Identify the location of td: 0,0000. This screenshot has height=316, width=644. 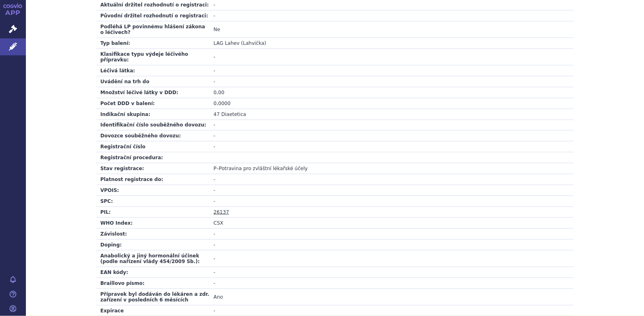
(391, 103).